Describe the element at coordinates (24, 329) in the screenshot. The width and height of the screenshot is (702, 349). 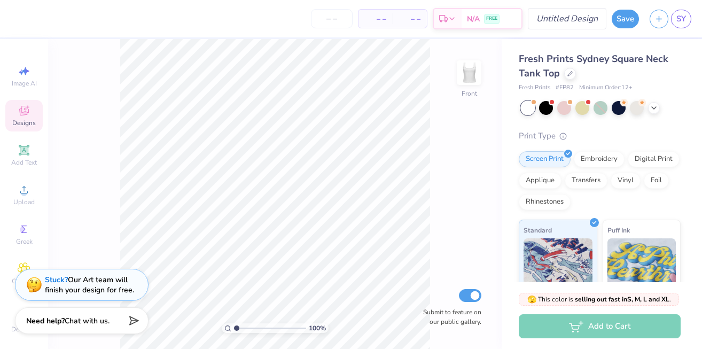
I see `span: Decorate` at that location.